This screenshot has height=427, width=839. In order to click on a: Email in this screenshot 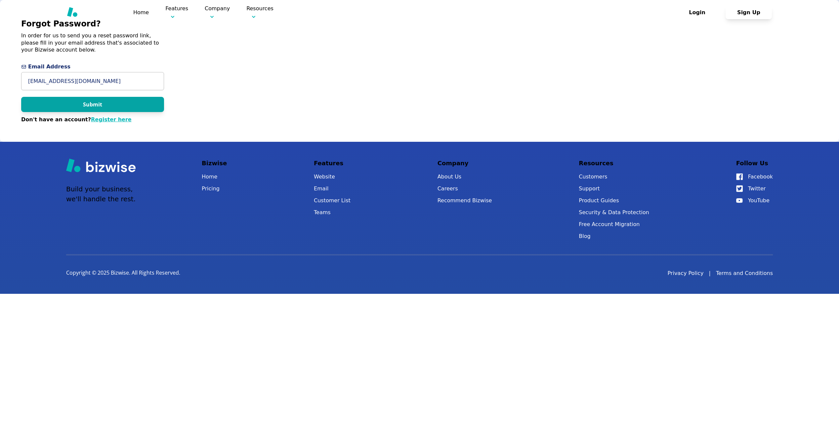, I will do `click(332, 189)`.